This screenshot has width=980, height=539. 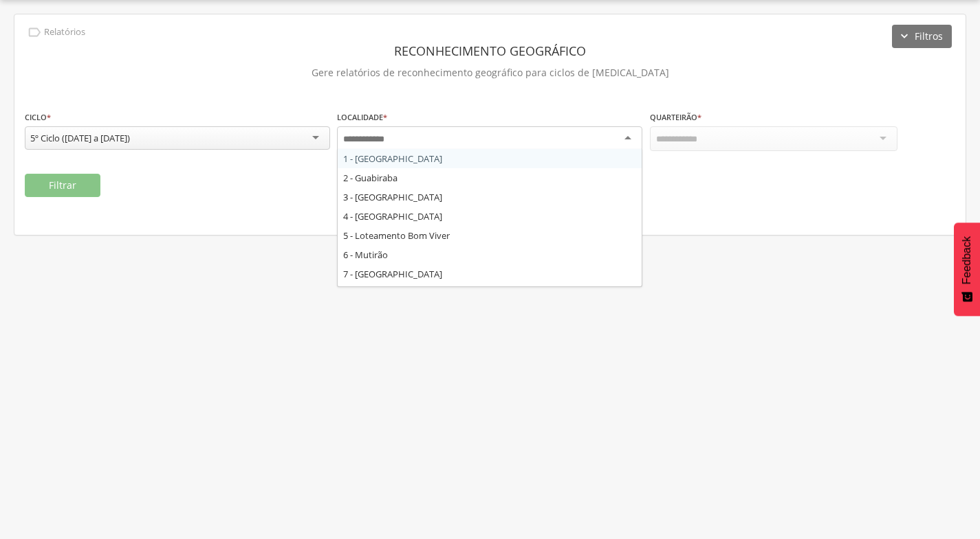 What do you see at coordinates (490, 235) in the screenshot?
I see `div: 5 - Loteamento Bom Viver` at bounding box center [490, 235].